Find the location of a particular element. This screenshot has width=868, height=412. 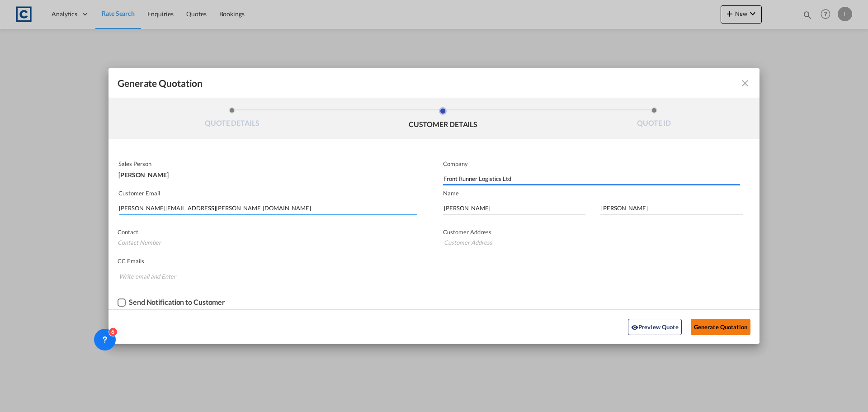

md-dialog: Generate QuotationQUOTE ... is located at coordinates (434, 206).